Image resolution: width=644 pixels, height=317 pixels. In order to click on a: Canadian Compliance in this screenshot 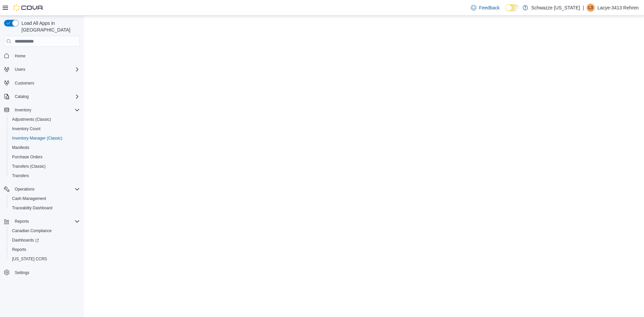, I will do `click(32, 230)`.